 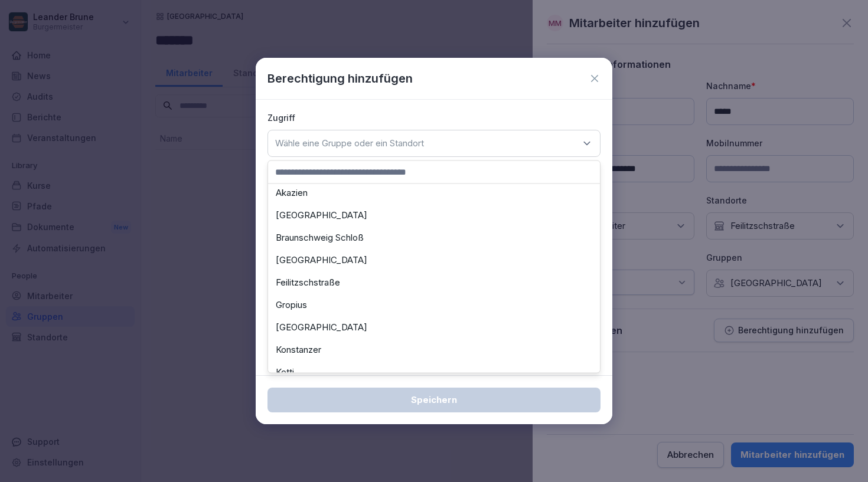 I want to click on div: Gropius, so click(x=434, y=305).